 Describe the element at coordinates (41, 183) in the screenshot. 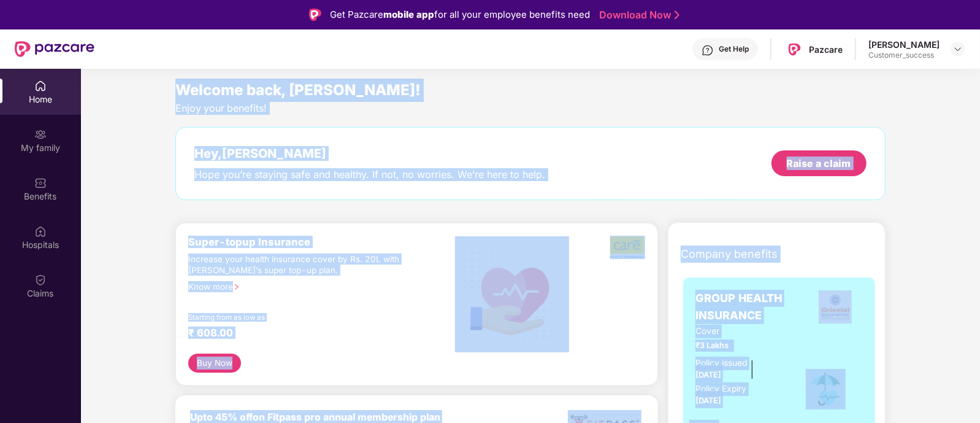

I see `img: svg+xml;base64,PHN2ZyBpZD0iQmVuZWZpdHMiIHhtbG5zPSJodHRwOi8vd3d3LnczLm9yZy8yMDAwL3N2ZyIgd2lkdGg9Ij...` at that location.